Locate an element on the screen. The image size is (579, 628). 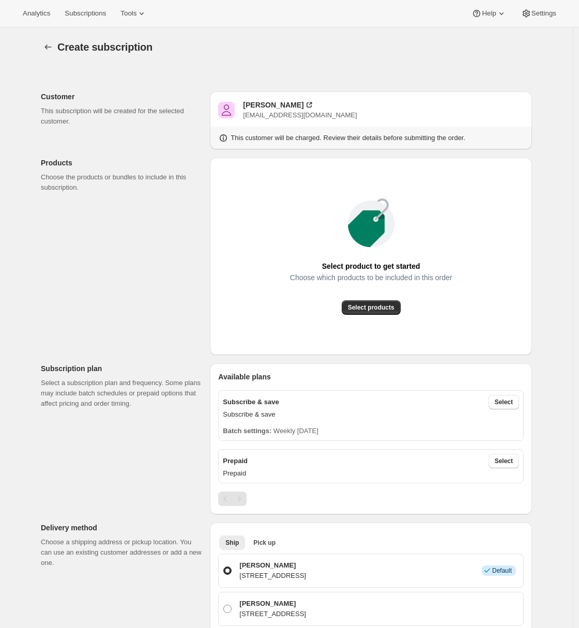
p: Choose a shipping address or pickup location. You can use an existing customer addresses or add a... is located at coordinates (121, 552).